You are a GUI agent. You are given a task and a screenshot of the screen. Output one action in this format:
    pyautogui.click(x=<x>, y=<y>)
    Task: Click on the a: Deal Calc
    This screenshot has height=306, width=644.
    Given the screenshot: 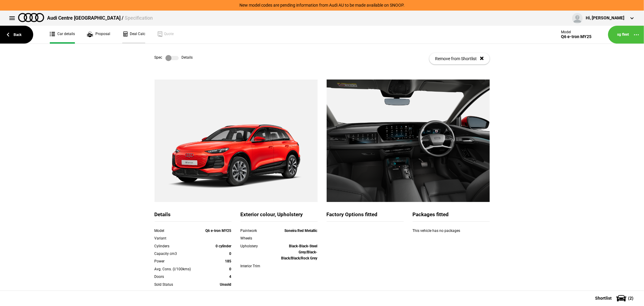 What is the action you would take?
    pyautogui.click(x=134, y=35)
    